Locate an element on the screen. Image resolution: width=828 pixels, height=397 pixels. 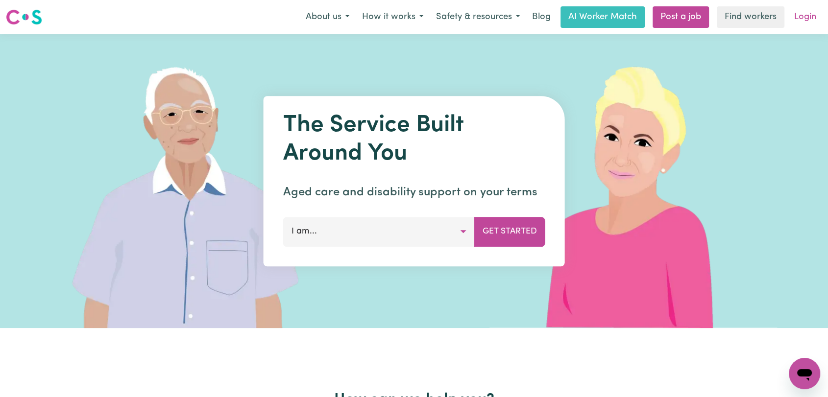
img: Careseekers logo is located at coordinates (24, 17).